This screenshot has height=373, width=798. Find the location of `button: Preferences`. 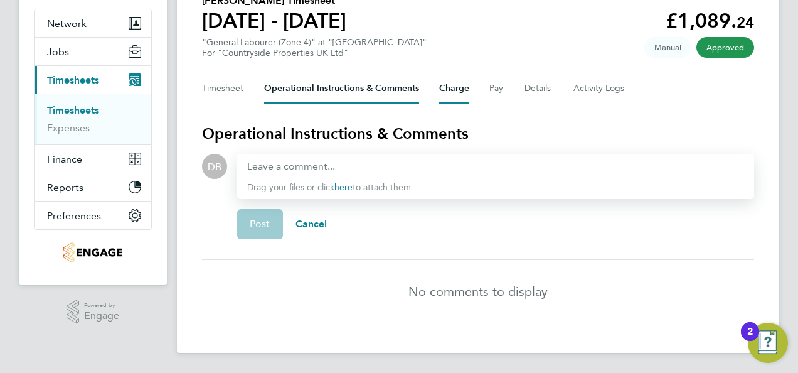

button: Preferences is located at coordinates (93, 215).